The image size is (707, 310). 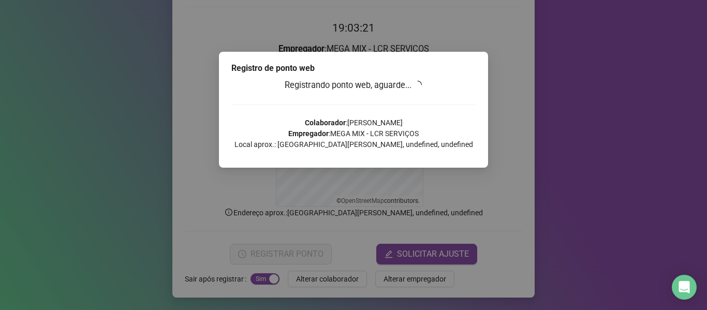 I want to click on span: loading, so click(x=418, y=85).